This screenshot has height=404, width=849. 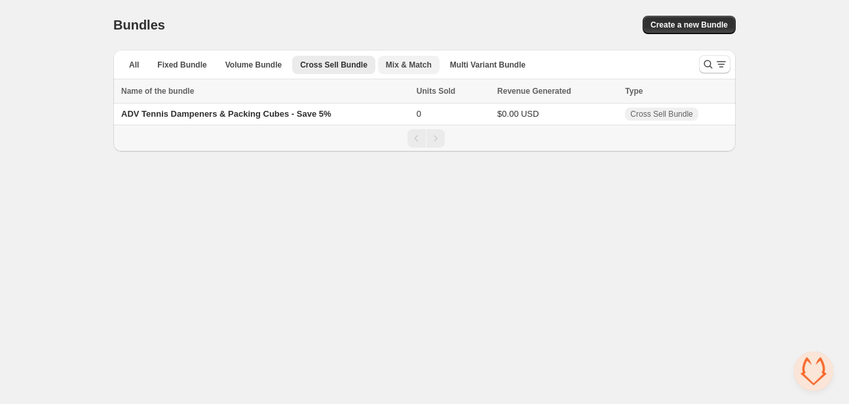 I want to click on nav: Pagination, so click(x=425, y=138).